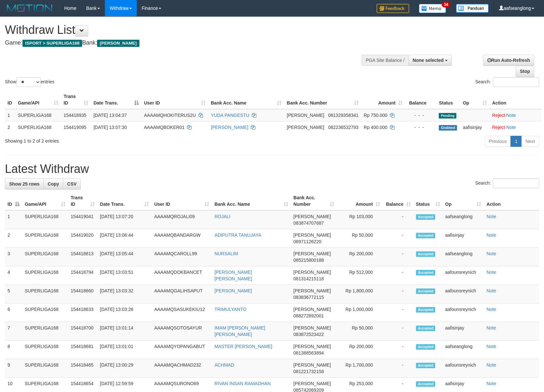 This screenshot has height=392, width=544. I want to click on th: Amount: activate to sort column ascending, so click(383, 100).